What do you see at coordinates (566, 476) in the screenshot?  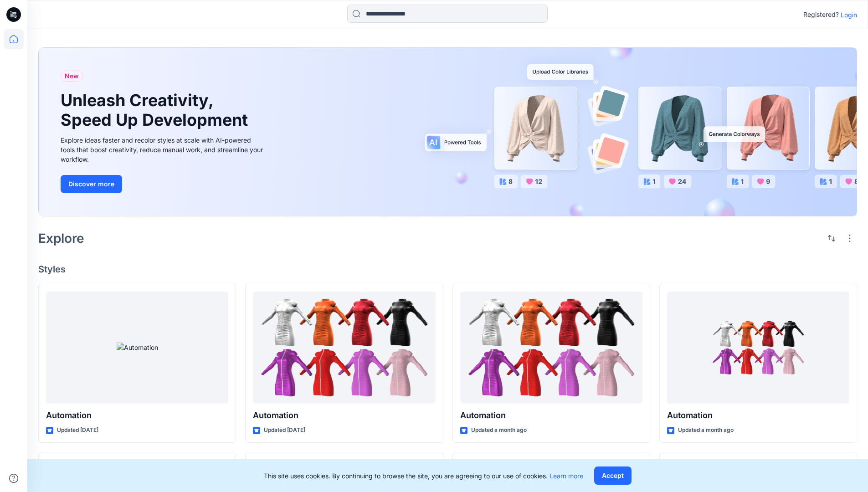 I see `a: Learn more` at bounding box center [566, 476].